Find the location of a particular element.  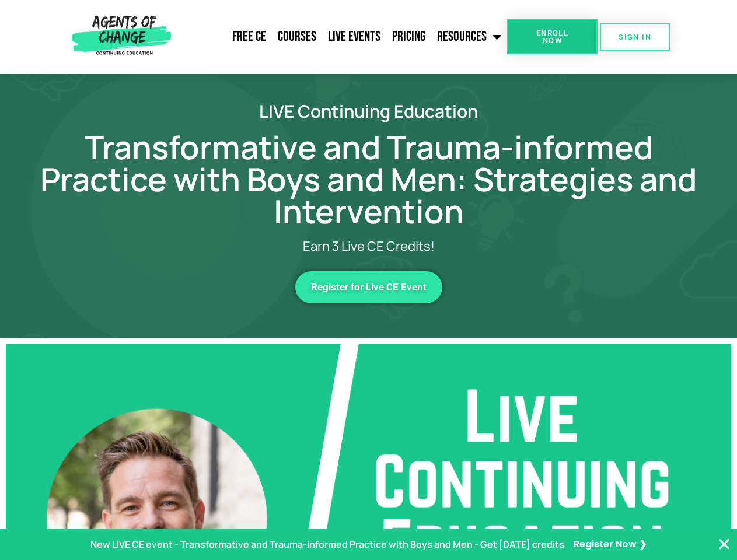

a: Courses is located at coordinates (297, 37).